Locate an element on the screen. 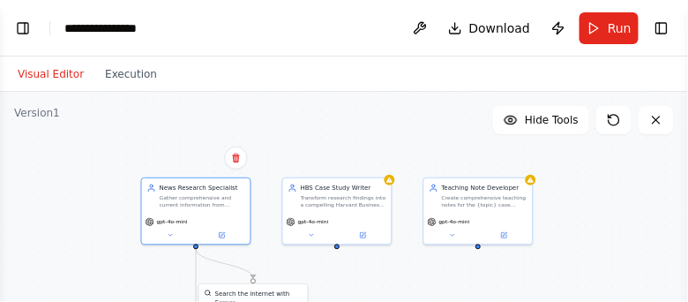 Image resolution: width=688 pixels, height=302 pixels. button: Hide Tools is located at coordinates (541, 120).